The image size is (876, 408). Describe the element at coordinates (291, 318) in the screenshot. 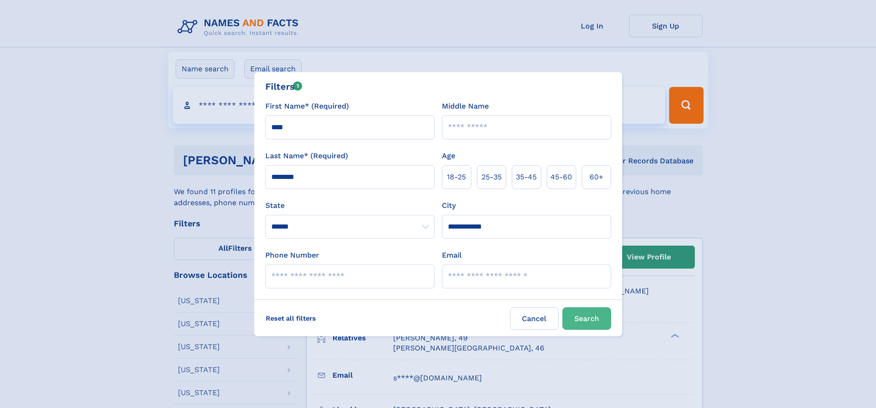

I see `label: Reset all filters` at that location.